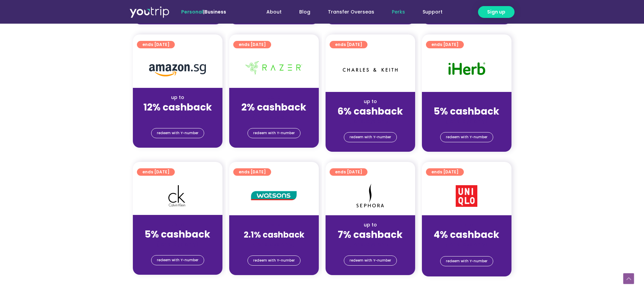 The width and height of the screenshot is (644, 294). What do you see at coordinates (398, 12) in the screenshot?
I see `a: Perks` at bounding box center [398, 12].